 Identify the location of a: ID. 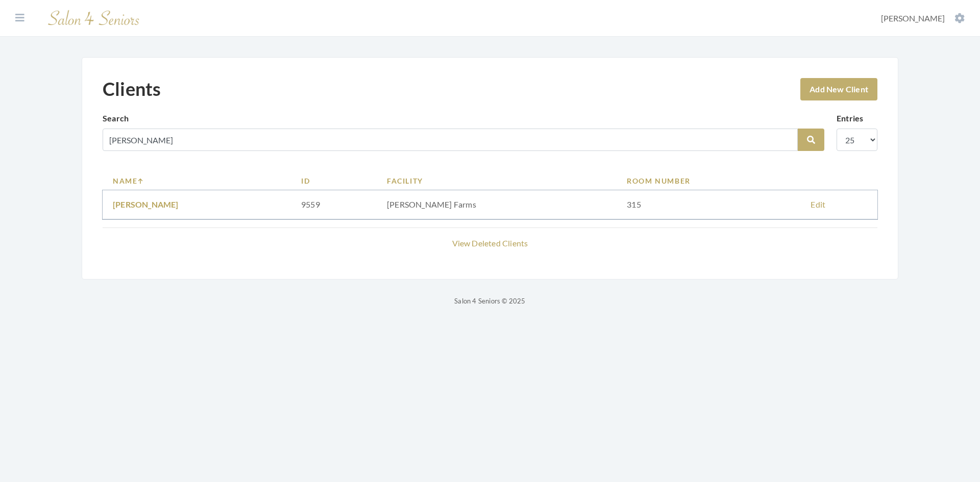
(334, 181).